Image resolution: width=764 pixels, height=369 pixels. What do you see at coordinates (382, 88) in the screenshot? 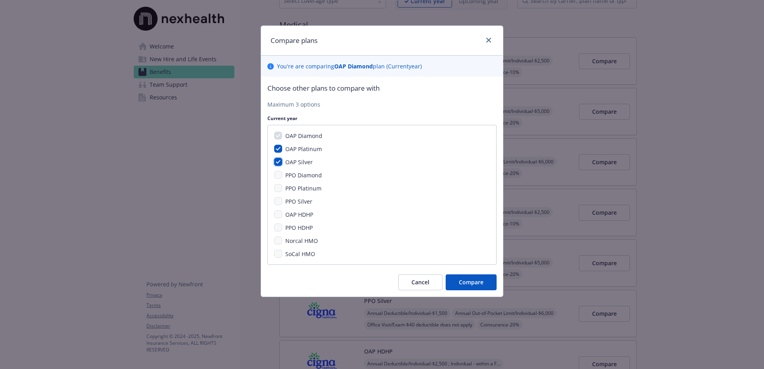
I see `p: Choose other plans to compare with` at bounding box center [382, 88].